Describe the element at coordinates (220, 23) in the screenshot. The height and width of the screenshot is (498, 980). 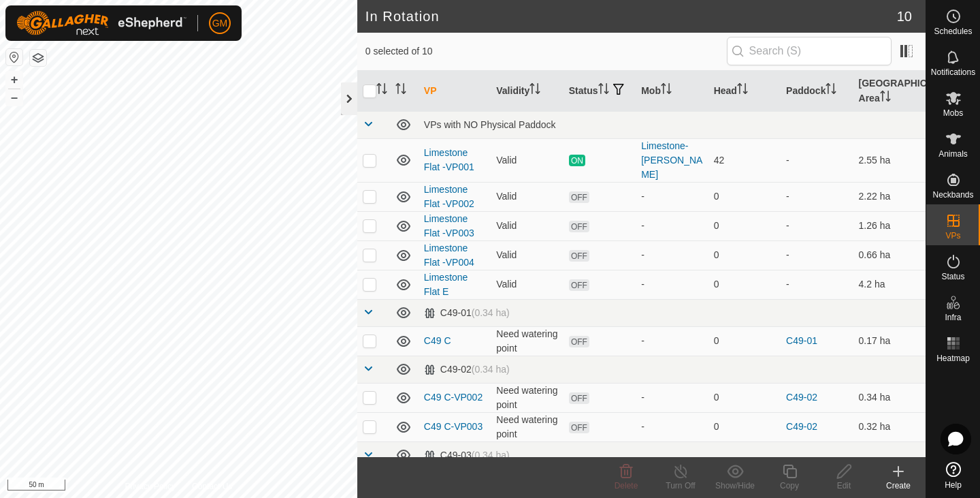
I see `span: GM` at that location.